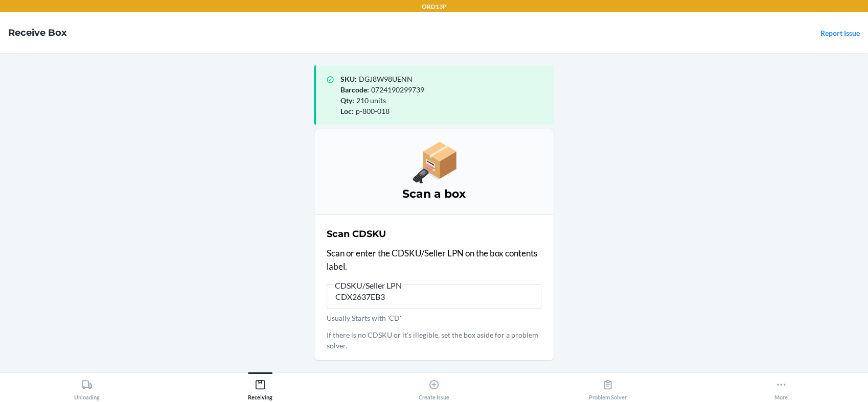 The width and height of the screenshot is (868, 402). I want to click on div: Create Issue, so click(434, 387).